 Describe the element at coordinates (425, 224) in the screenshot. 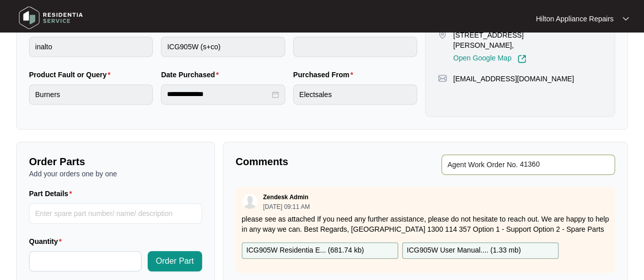

I see `p: please see as attached If you need any further assistance, please do not hesitate to reach out. W...` at that location.